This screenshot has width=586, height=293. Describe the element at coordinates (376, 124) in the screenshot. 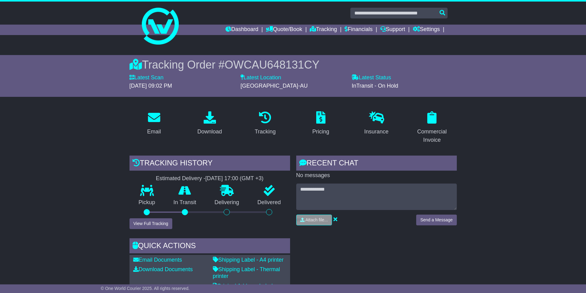

I see `a: Insurance` at that location.